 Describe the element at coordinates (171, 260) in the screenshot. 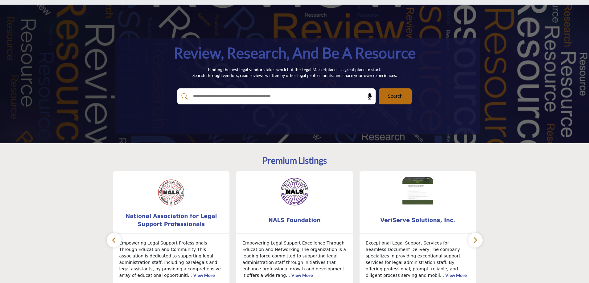

I see `p: Empowering Legal Support Professionals Through Education and Community This association is dedica...` at that location.